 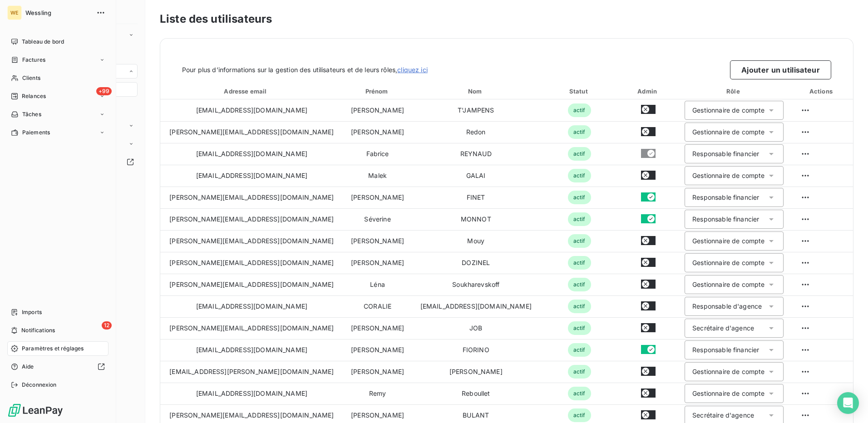 I want to click on span: Relances, so click(x=33, y=97).